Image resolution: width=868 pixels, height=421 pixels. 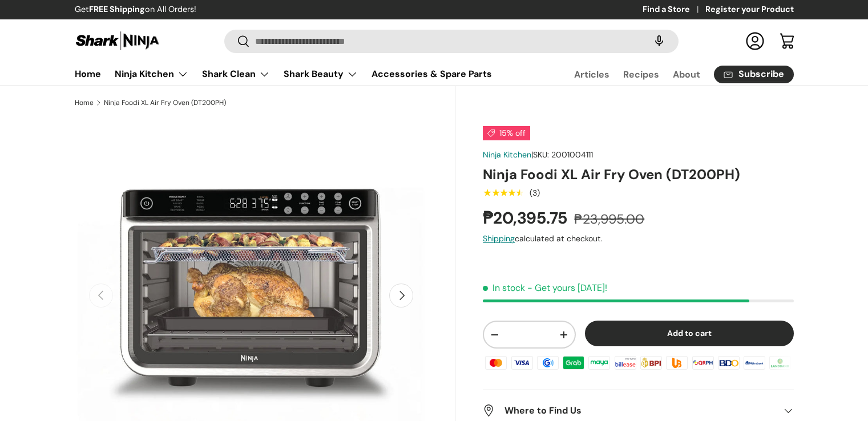 I want to click on img: billease, so click(x=626, y=363).